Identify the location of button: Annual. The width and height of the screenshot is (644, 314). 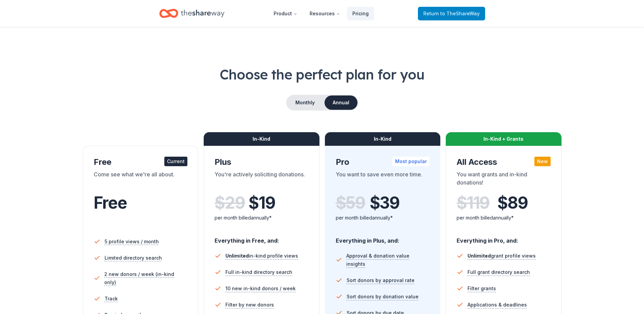
(341, 103).